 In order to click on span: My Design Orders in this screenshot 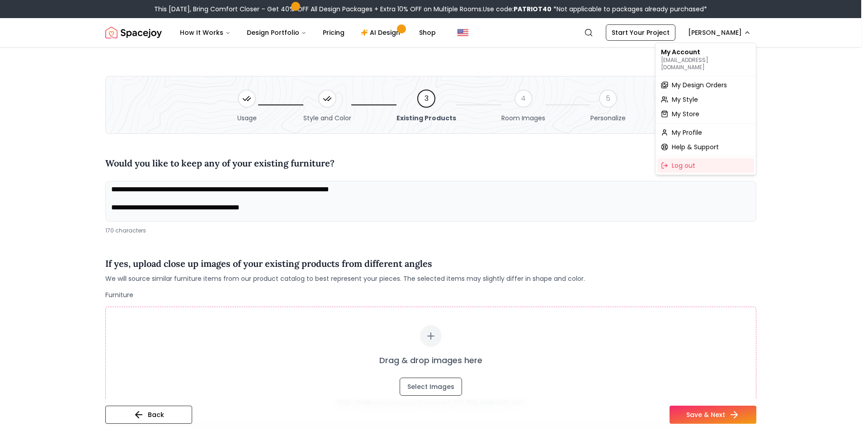, I will do `click(699, 85)`.